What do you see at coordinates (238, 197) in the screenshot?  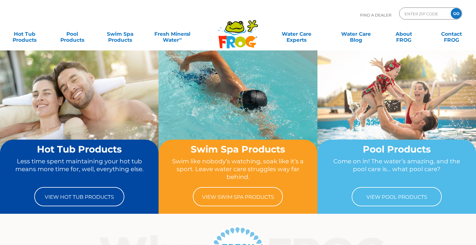 I see `a: View Swim Spa Products` at bounding box center [238, 197].